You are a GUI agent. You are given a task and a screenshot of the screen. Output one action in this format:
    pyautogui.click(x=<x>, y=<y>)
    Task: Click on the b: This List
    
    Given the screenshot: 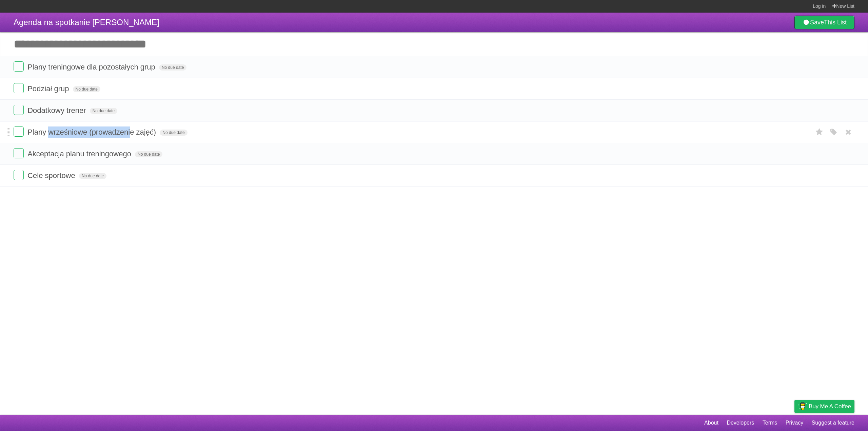 What is the action you would take?
    pyautogui.click(x=835, y=22)
    